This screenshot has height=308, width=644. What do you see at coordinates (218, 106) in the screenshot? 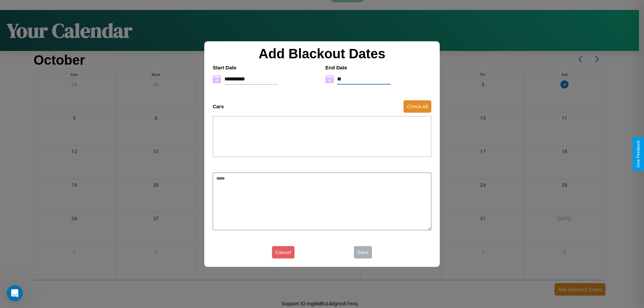
I see `h4: Cars` at bounding box center [218, 106].